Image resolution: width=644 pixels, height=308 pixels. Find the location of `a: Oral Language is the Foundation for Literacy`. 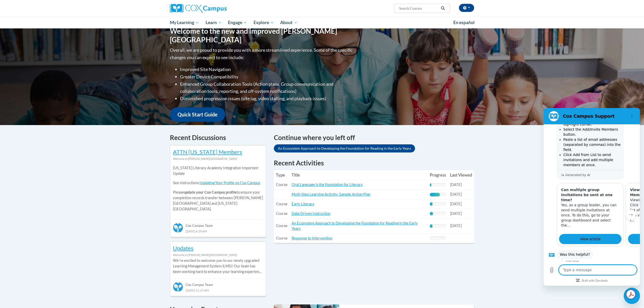

a: Oral Language is the Foundation for Literacy is located at coordinates (327, 185).